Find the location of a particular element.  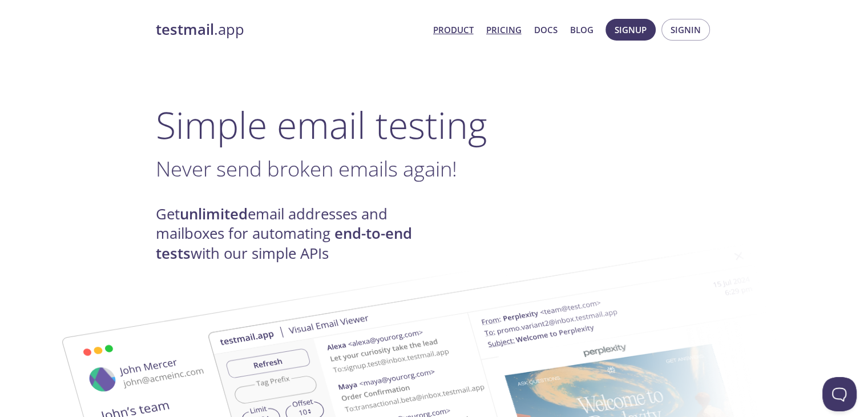

strong: testmail is located at coordinates (185, 29).